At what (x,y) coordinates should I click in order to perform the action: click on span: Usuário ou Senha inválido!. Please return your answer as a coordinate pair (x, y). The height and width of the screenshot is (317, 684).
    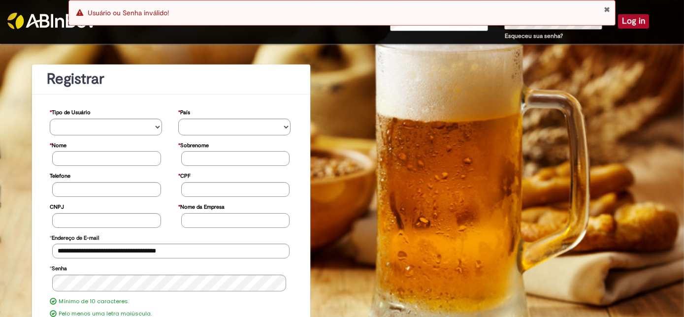
    Looking at the image, I should click on (128, 13).